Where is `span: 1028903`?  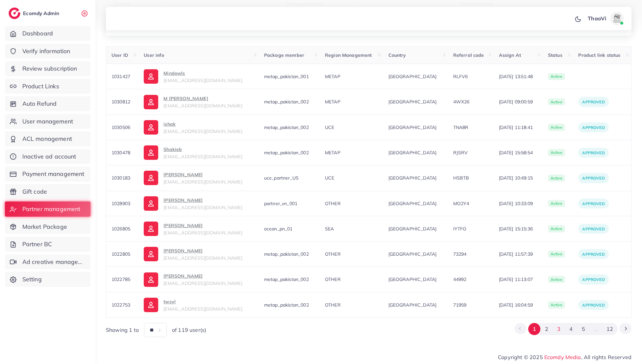
span: 1028903 is located at coordinates (121, 204).